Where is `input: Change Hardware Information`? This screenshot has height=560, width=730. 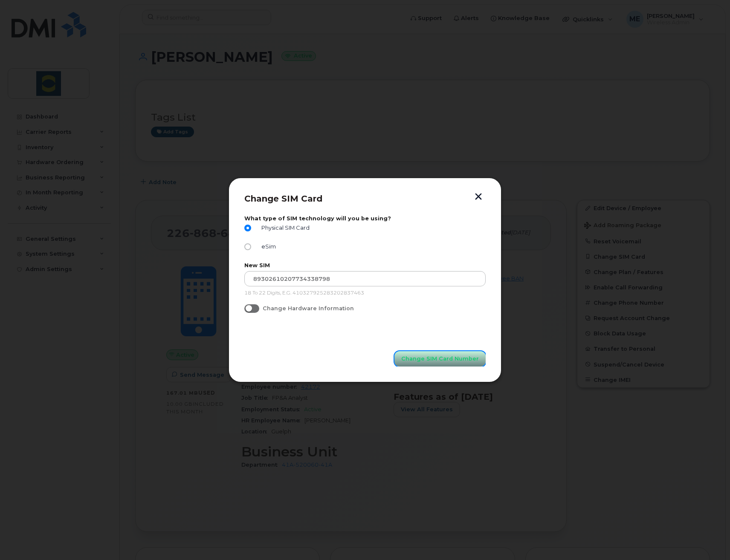 input: Change Hardware Information is located at coordinates (248, 308).